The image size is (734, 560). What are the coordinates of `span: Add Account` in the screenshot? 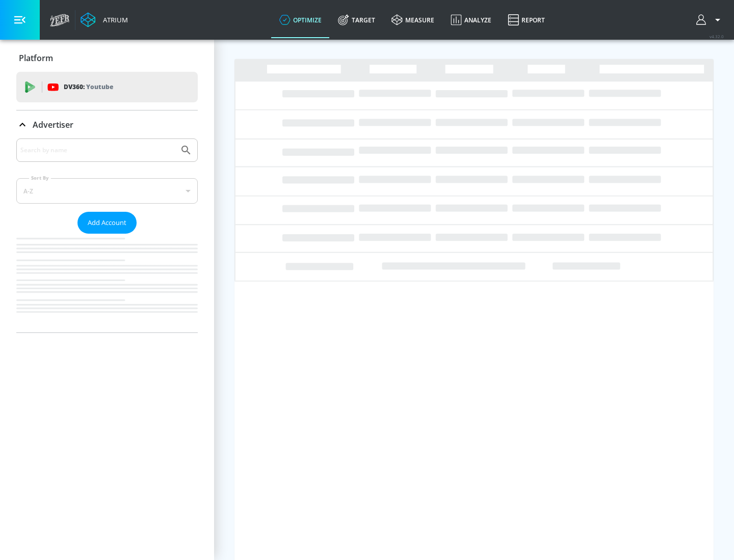 It's located at (107, 223).